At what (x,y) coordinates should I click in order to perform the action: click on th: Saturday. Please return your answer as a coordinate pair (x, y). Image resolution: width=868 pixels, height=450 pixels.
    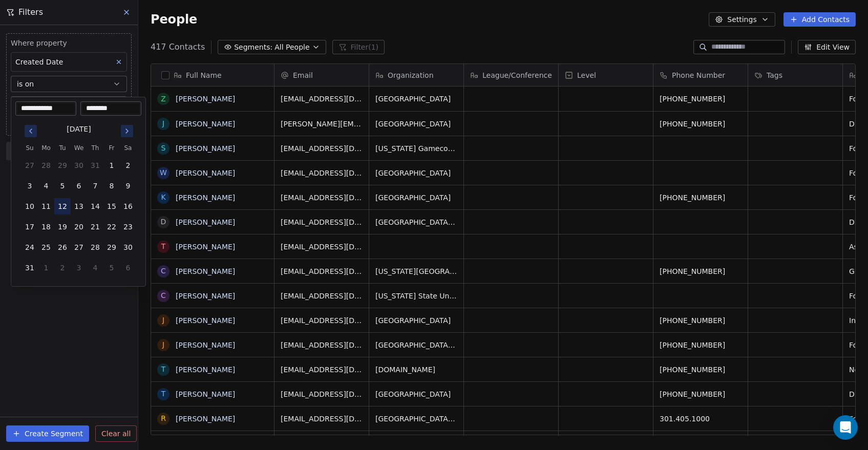
    Looking at the image, I should click on (128, 148).